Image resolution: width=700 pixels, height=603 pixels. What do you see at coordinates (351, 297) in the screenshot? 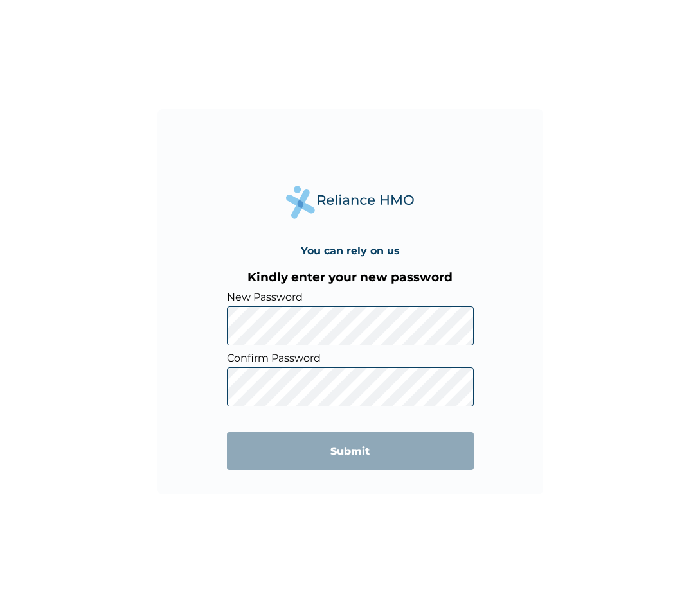
I see `label: New Password` at bounding box center [351, 297].